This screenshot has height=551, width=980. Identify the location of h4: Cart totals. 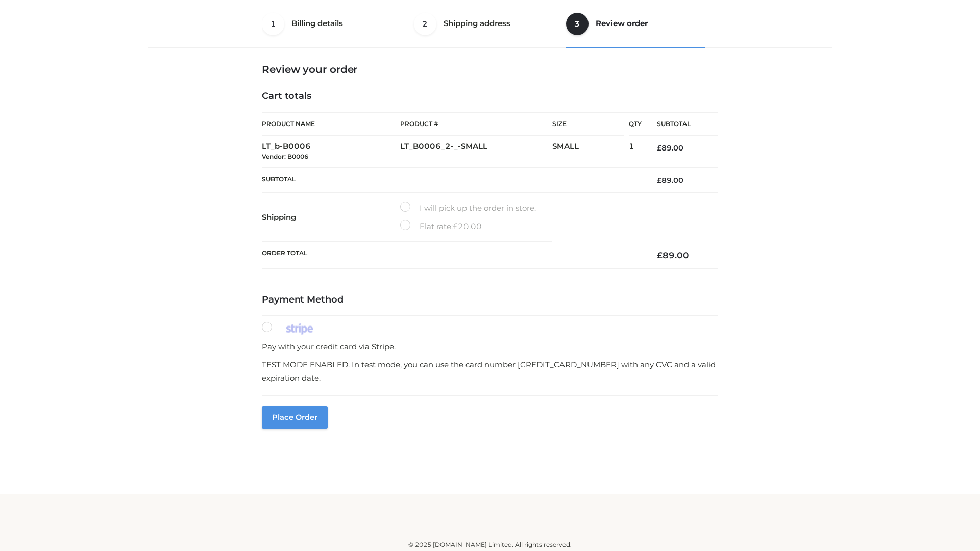
(490, 97).